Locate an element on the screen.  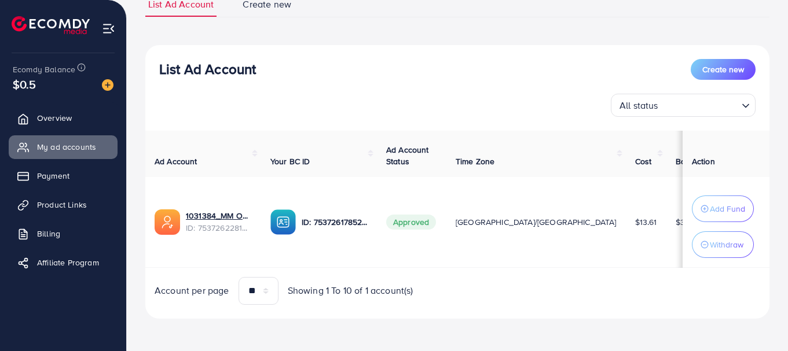
span: Overview is located at coordinates (54, 118).